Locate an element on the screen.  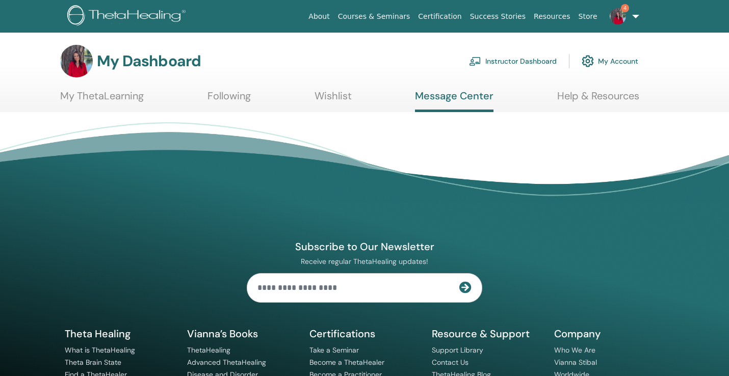
a: Who We Are is located at coordinates (574, 350).